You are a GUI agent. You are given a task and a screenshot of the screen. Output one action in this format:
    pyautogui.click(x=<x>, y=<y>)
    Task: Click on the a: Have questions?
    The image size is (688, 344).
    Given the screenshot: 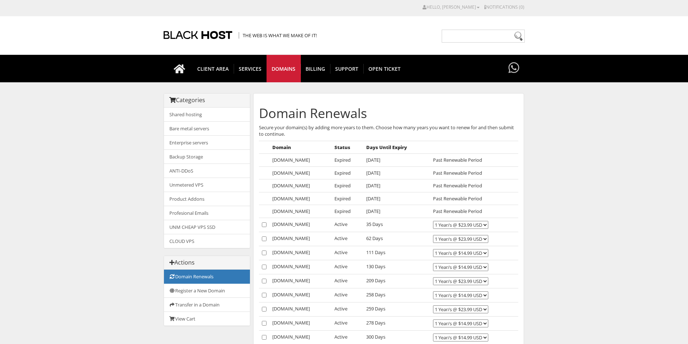 What is the action you would take?
    pyautogui.click(x=514, y=68)
    